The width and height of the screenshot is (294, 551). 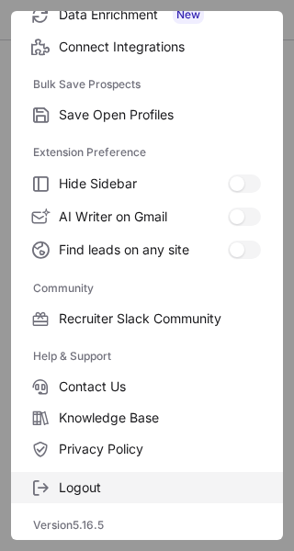 What do you see at coordinates (147, 47) in the screenshot?
I see `label: Connect Integrations` at bounding box center [147, 47].